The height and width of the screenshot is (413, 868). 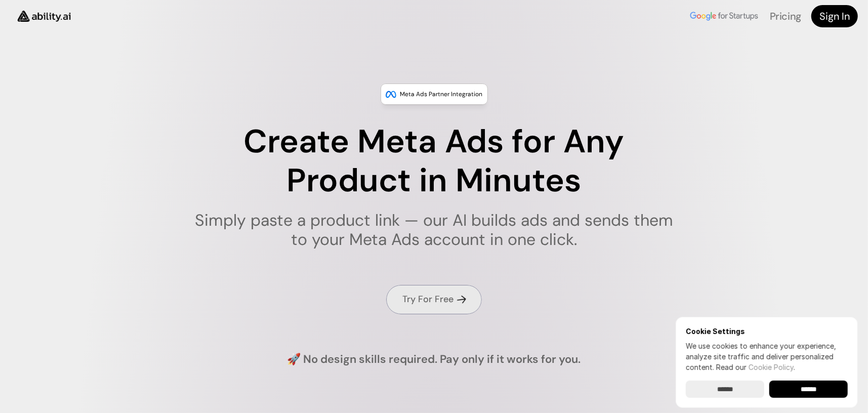 I want to click on p: Meta Ads Partner Integration, so click(x=442, y=94).